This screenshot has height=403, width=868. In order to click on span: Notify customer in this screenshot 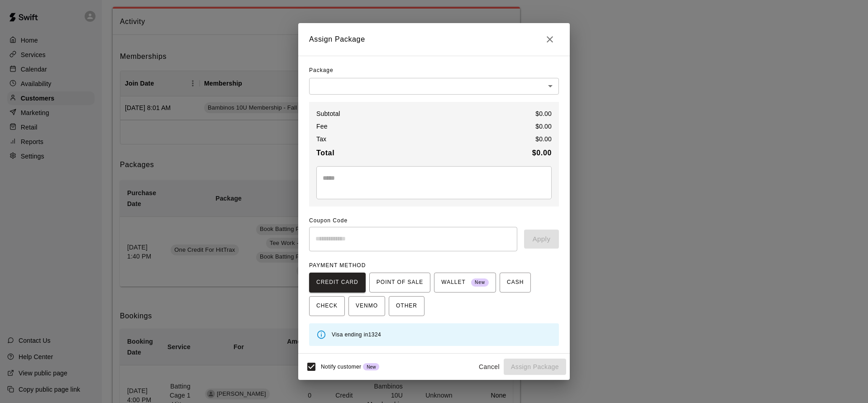, I will do `click(341, 367)`.